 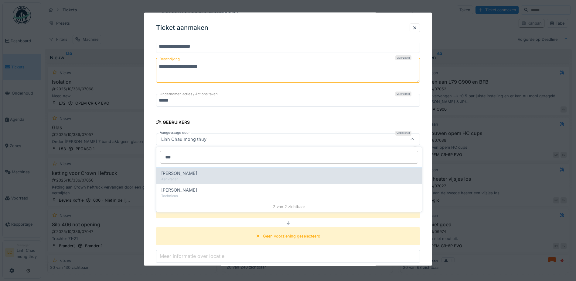 What do you see at coordinates (289, 196) in the screenshot?
I see `div: Technicus` at bounding box center [289, 196].